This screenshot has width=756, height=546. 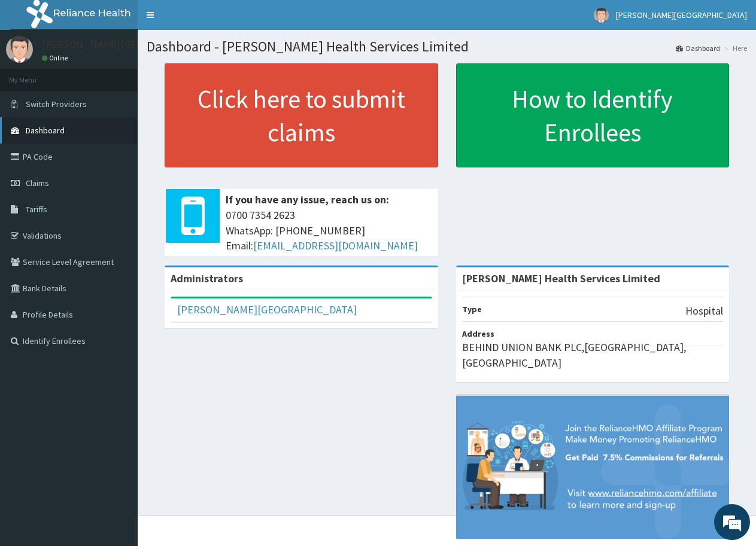 I want to click on textarea: Type your message and hit 'Enter', so click(x=117, y=348).